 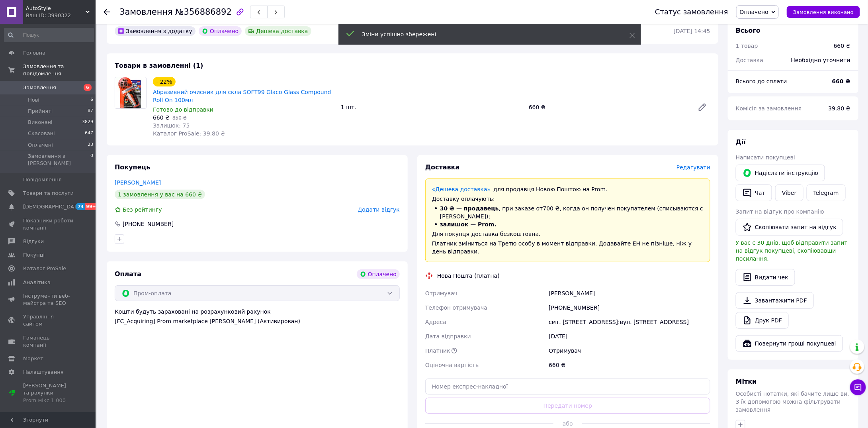 What do you see at coordinates (792, 401) in the screenshot?
I see `span: Особисті нотатки, які бачите лише ви. З їх допомогою можна фільтрувати замовлення` at bounding box center [792, 401].